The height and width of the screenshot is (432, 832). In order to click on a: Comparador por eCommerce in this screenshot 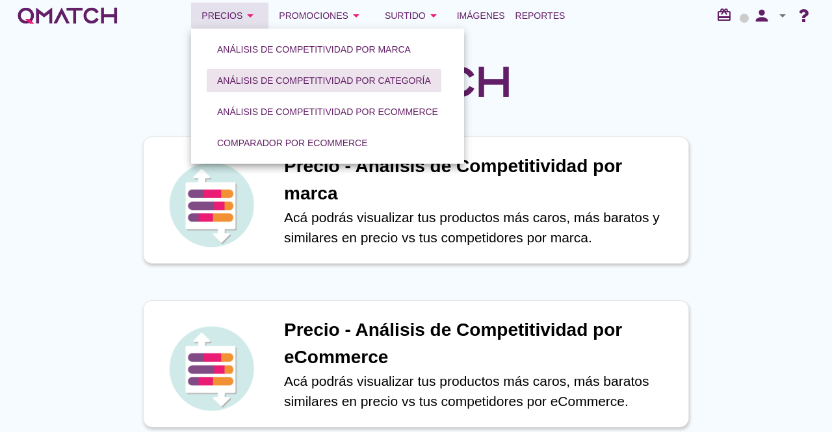, I will do `click(292, 143)`.